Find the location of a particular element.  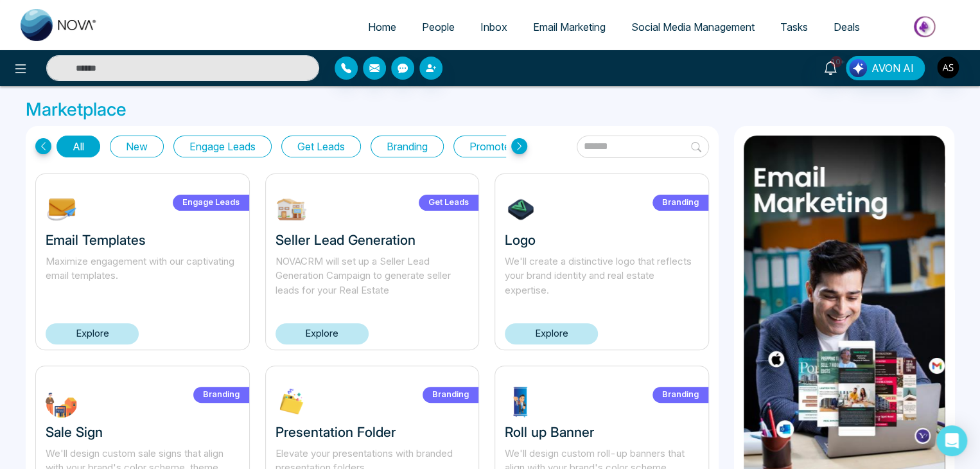

span: Home is located at coordinates (382, 27).